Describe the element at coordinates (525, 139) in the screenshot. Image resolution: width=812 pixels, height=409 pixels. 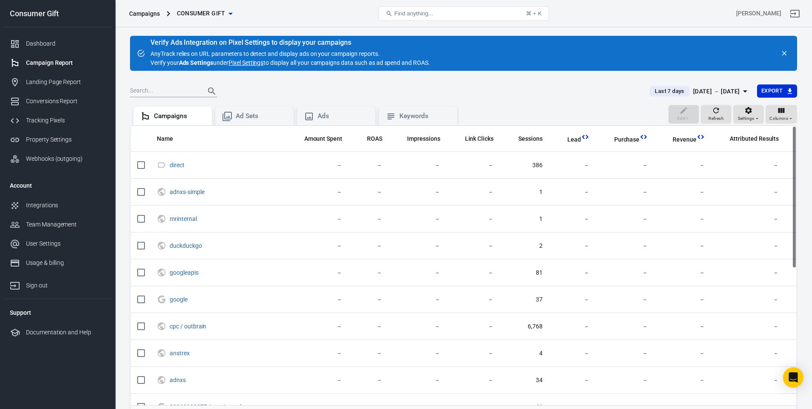
I see `span: Sessions` at that location.